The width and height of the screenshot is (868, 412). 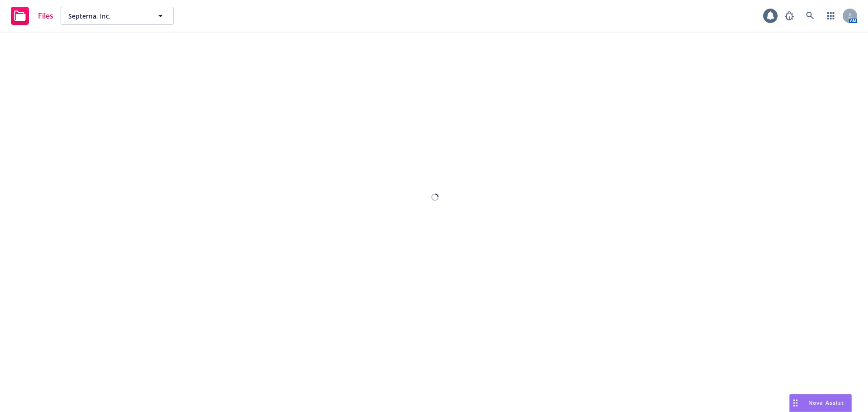 What do you see at coordinates (107, 15) in the screenshot?
I see `span: Septerna, Inc.` at bounding box center [107, 15].